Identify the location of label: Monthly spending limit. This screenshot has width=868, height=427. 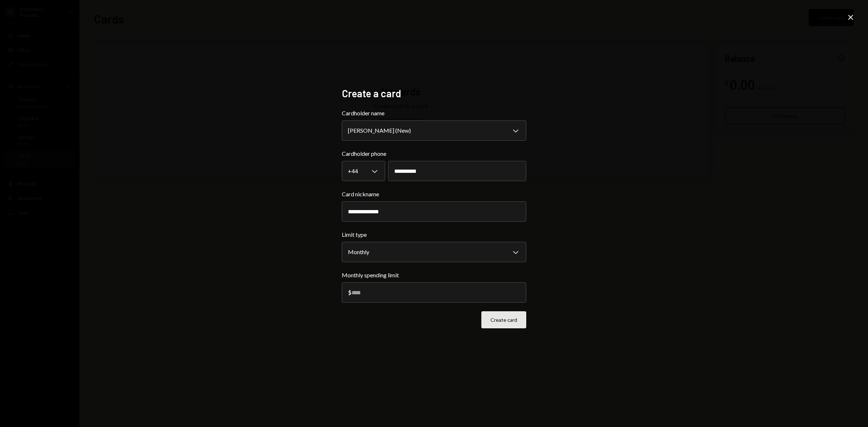
(434, 275).